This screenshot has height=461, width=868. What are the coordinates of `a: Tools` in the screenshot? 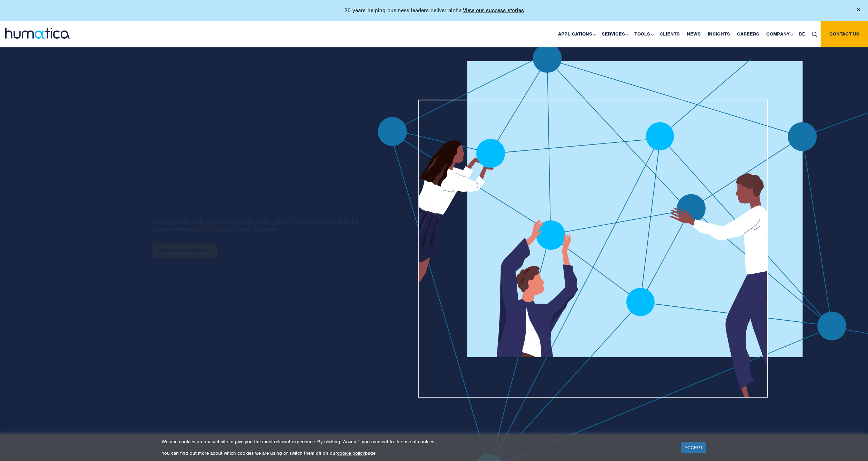 It's located at (643, 34).